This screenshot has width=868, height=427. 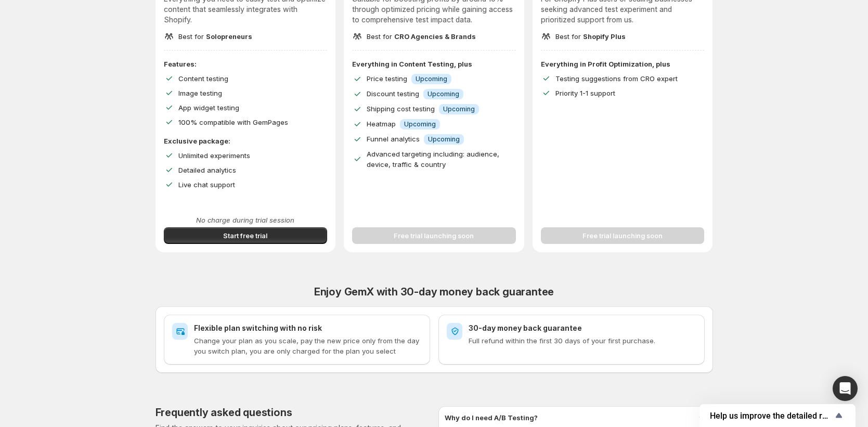 I want to click on h2: Frequently asked questions, so click(x=224, y=413).